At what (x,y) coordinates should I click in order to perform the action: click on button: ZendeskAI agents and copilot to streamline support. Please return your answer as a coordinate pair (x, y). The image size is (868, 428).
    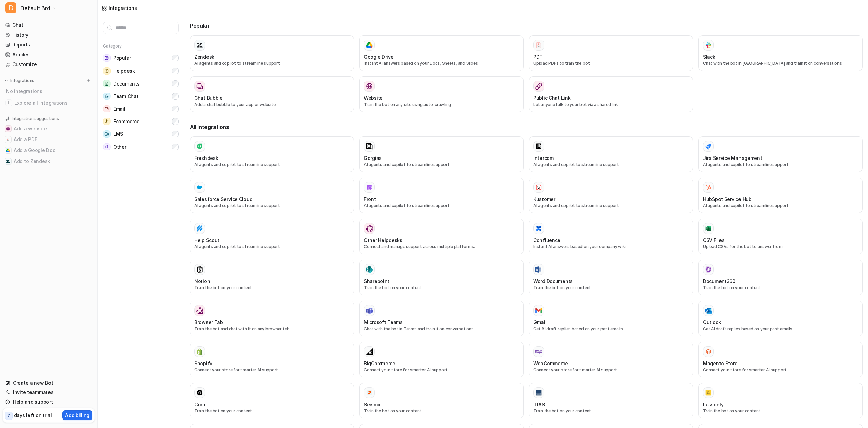
    Looking at the image, I should click on (272, 53).